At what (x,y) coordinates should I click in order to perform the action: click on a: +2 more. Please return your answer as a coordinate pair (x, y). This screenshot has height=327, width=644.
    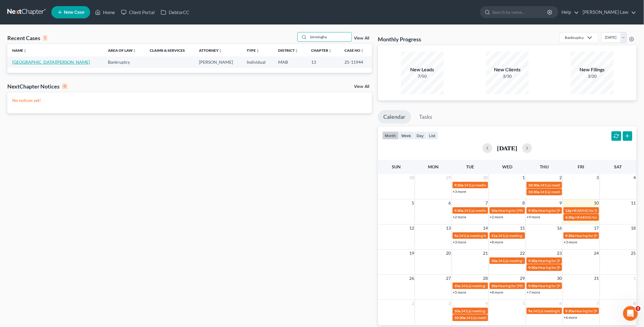
    Looking at the image, I should click on (460, 217).